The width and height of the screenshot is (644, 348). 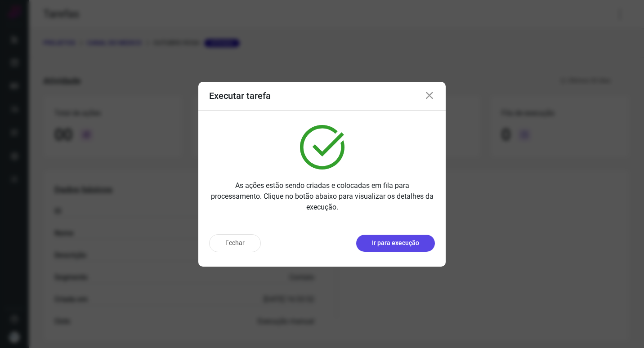 I want to click on p: As ações estão sendo criadas e colocadas em fila para processamento. Clique no botão abaixo para ..., so click(x=322, y=196).